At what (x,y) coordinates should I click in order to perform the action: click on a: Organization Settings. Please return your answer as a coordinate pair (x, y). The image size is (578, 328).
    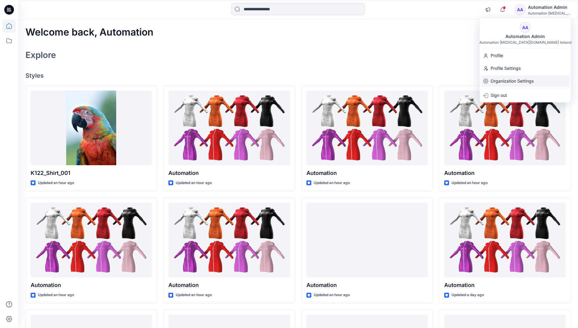
    Looking at the image, I should click on (525, 81).